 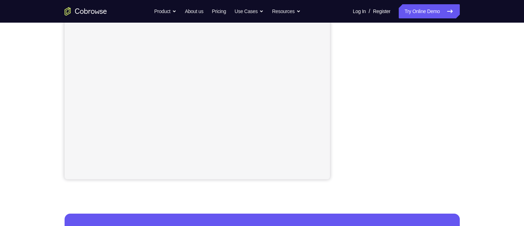 What do you see at coordinates (194, 11) in the screenshot?
I see `a: About us` at bounding box center [194, 11].